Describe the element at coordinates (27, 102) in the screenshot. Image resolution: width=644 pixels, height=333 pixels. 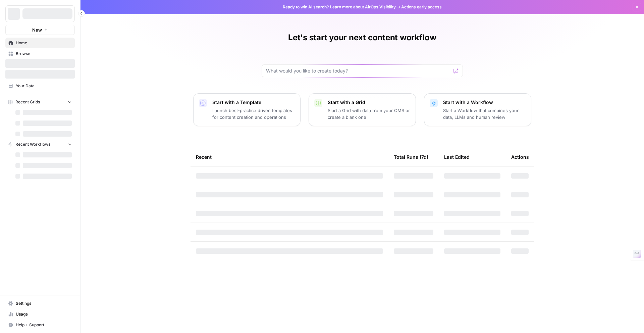
I see `span: Recent Grids` at that location.